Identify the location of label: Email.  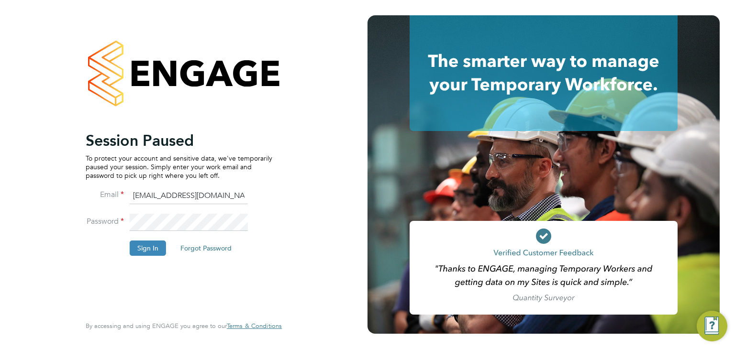
(105, 195).